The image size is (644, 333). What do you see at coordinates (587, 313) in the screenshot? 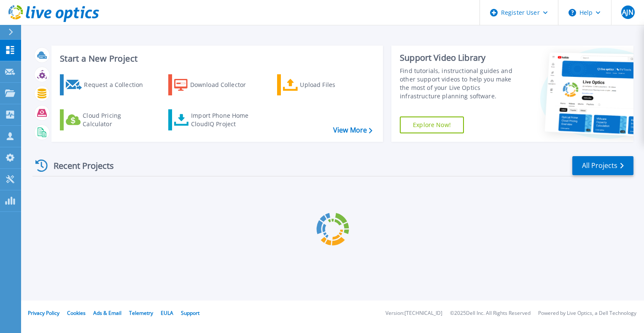
I see `li: Powered by Live Optics, a Dell Technology` at bounding box center [587, 313].